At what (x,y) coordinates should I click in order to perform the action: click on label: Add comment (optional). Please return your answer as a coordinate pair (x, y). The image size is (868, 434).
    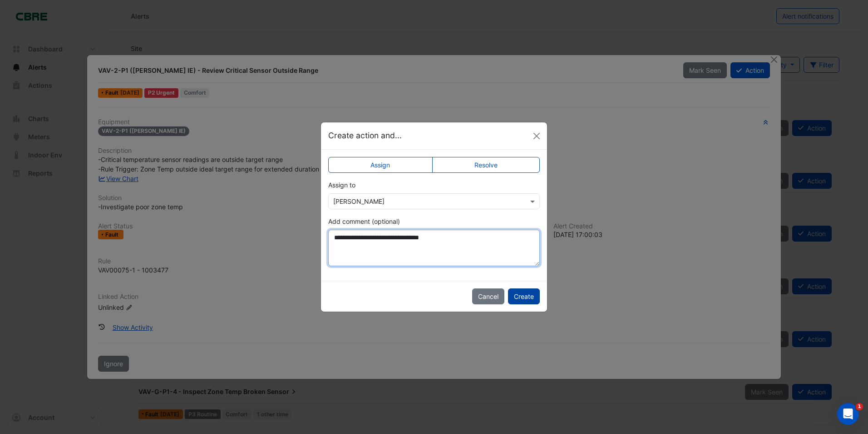
    Looking at the image, I should click on (364, 221).